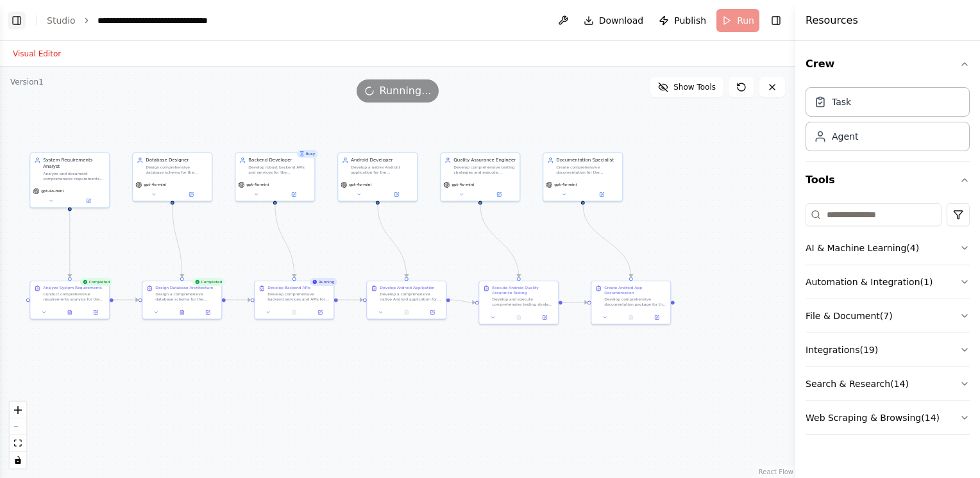  What do you see at coordinates (274, 177) in the screenshot?
I see `div: BusyBackend DeveloperDevelop robust backend APIs and services for the {system_type} including pre...` at bounding box center [274, 177].